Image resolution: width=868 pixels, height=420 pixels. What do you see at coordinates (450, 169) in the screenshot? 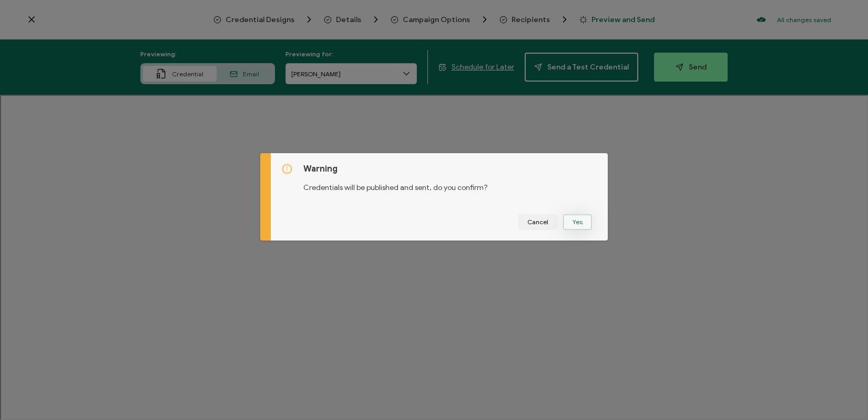
I see `h5: Warning` at bounding box center [450, 169].